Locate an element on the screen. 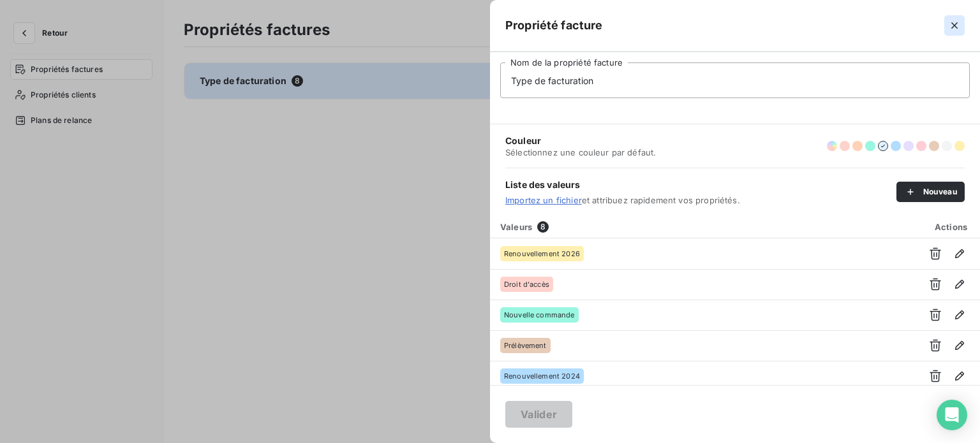 The width and height of the screenshot is (980, 443). span: Actions is located at coordinates (950, 227).